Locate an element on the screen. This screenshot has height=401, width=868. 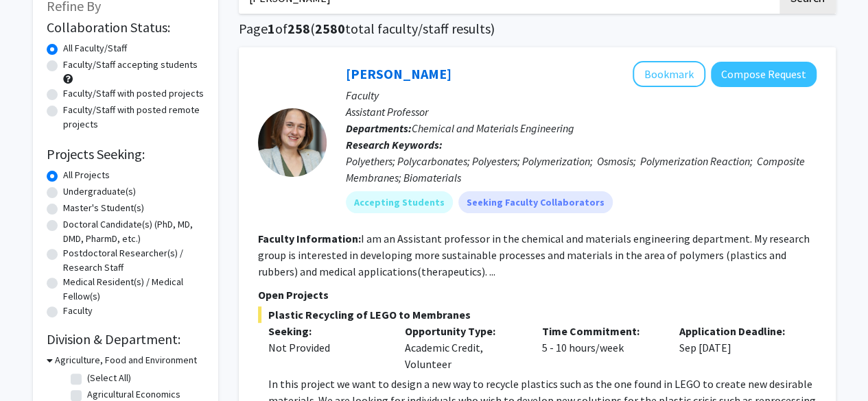
h1: Page of ( total faculty/staff results) is located at coordinates (537, 29).